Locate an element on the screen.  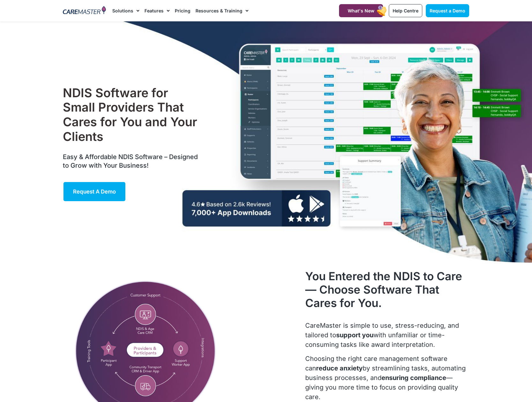
a: Help Centre is located at coordinates (405, 11).